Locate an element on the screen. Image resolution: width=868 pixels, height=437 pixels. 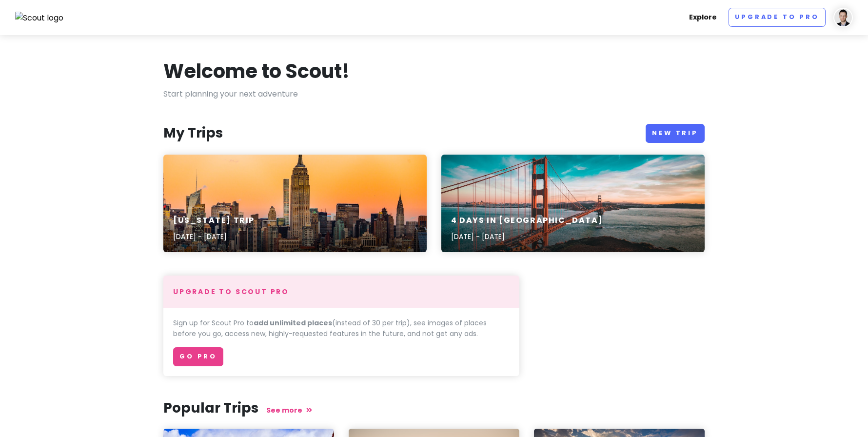
p: Start planning your next adventure is located at coordinates (434, 94).